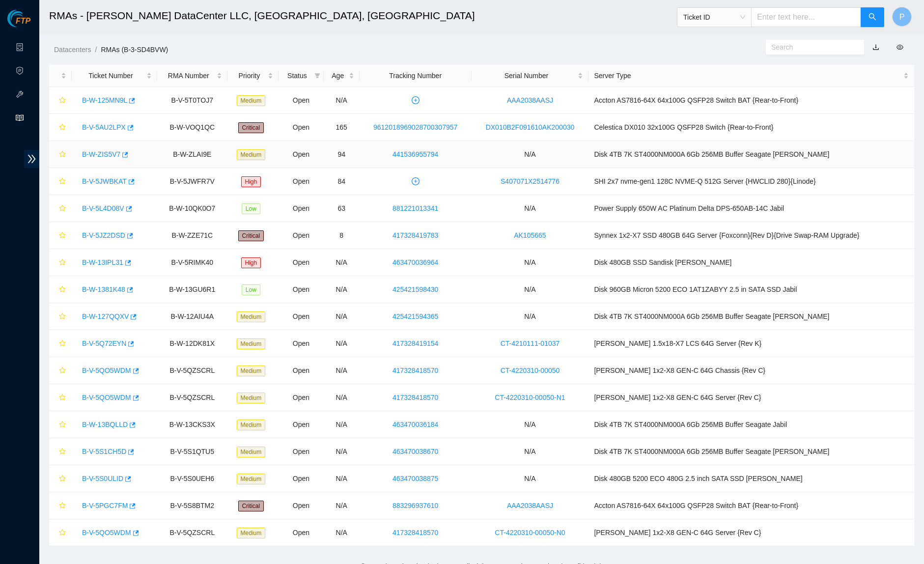 Image resolution: width=924 pixels, height=564 pixels. Describe the element at coordinates (341, 154) in the screenshot. I see `td: 94` at that location.